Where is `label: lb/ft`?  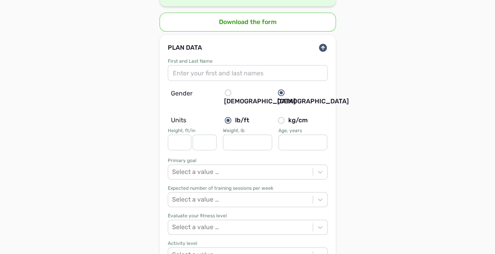 label: lb/ft is located at coordinates (247, 120).